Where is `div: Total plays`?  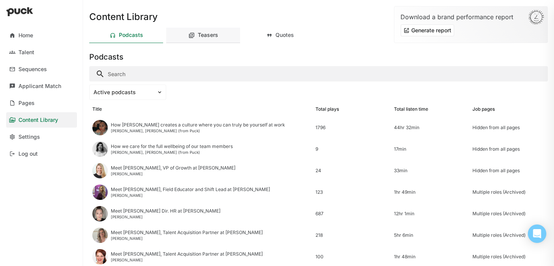 div: Total plays is located at coordinates (327, 109).